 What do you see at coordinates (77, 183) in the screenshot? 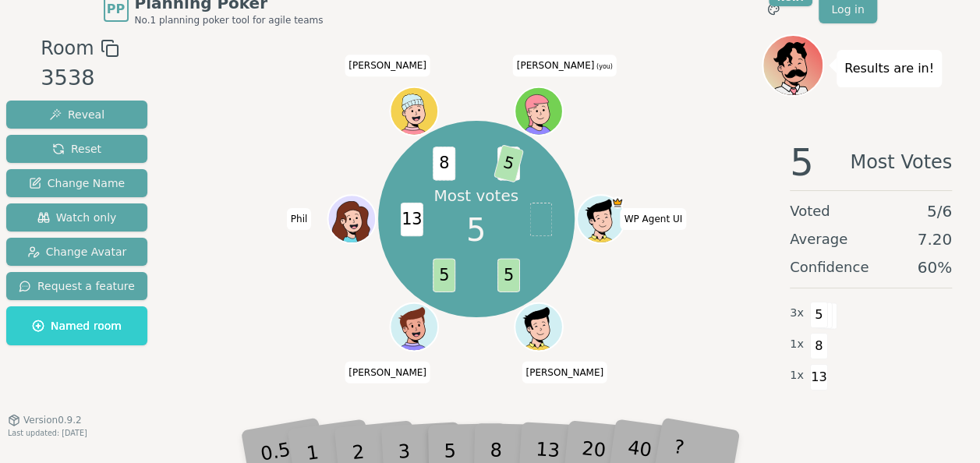
I see `span: Change Name` at bounding box center [77, 183].